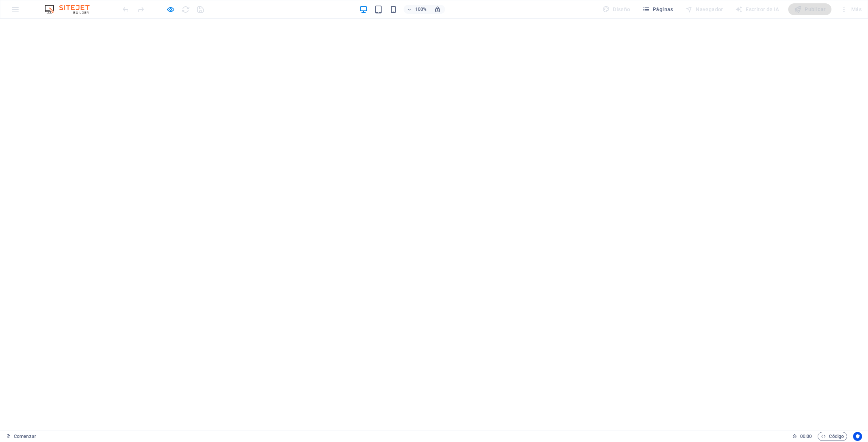 The image size is (868, 442). I want to click on button: Páginas, so click(657, 10).